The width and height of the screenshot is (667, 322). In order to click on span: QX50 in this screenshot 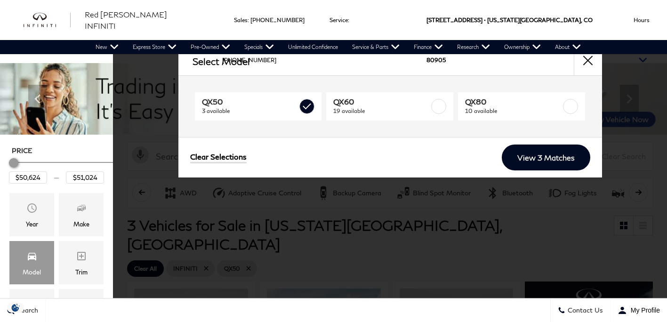, I will do `click(250, 102)`.